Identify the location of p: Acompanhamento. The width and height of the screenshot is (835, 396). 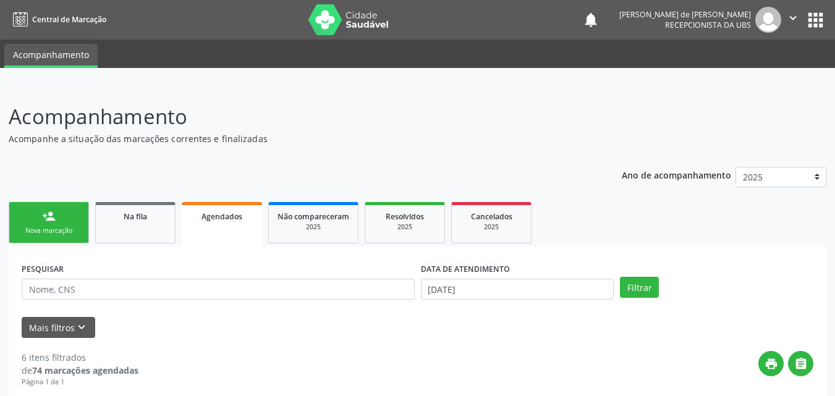
(295, 117).